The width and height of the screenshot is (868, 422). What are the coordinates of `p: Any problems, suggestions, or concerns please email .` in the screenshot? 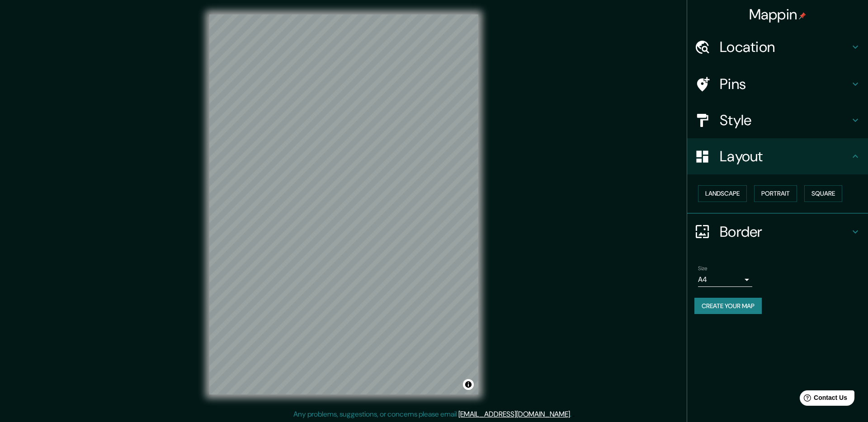 It's located at (432, 414).